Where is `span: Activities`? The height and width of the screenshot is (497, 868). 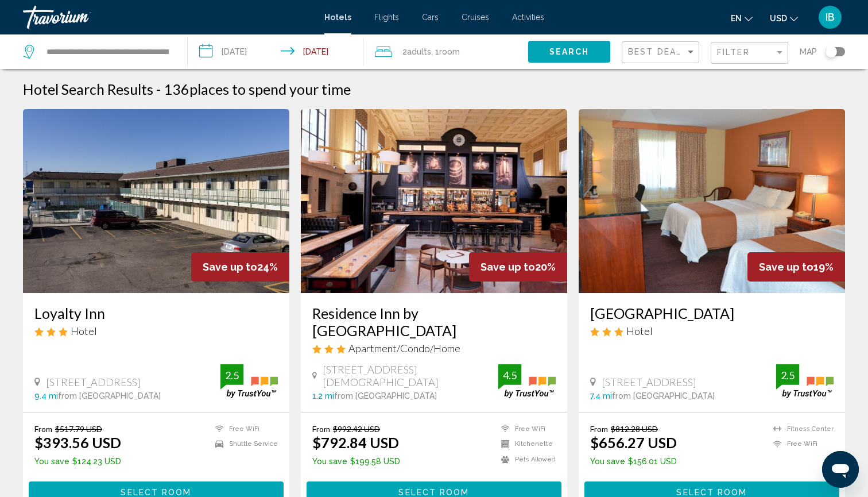 span: Activities is located at coordinates (528, 17).